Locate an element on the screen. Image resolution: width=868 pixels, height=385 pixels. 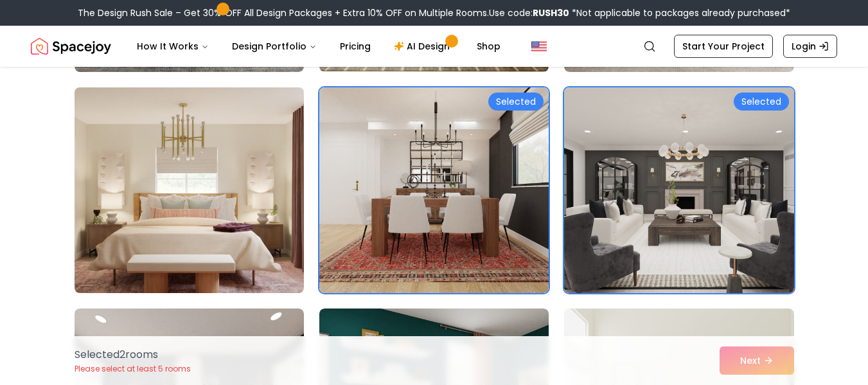
a: Login is located at coordinates (810, 47).